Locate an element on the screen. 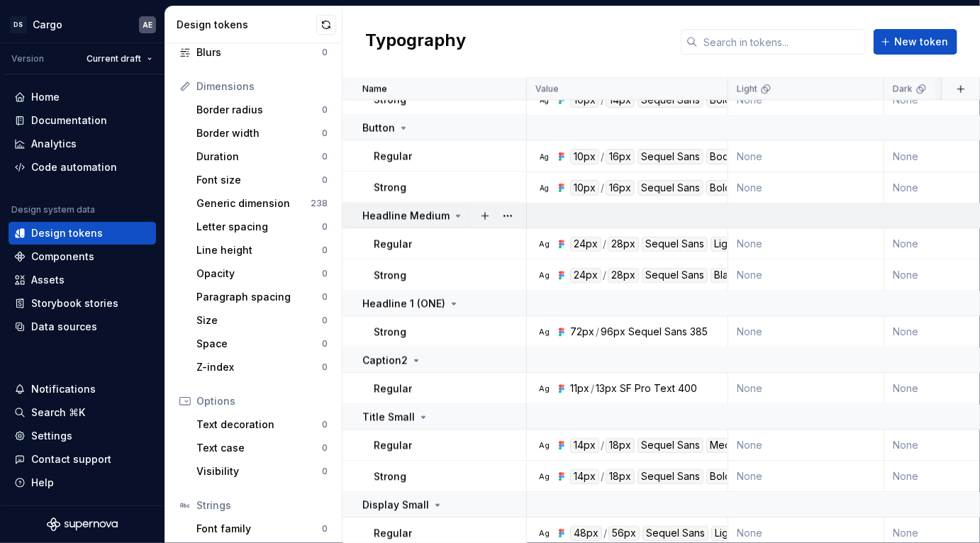  div: 16px is located at coordinates (620, 157).